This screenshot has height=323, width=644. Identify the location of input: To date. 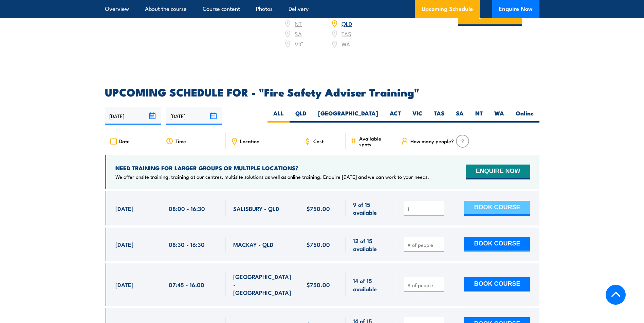
(194, 116).